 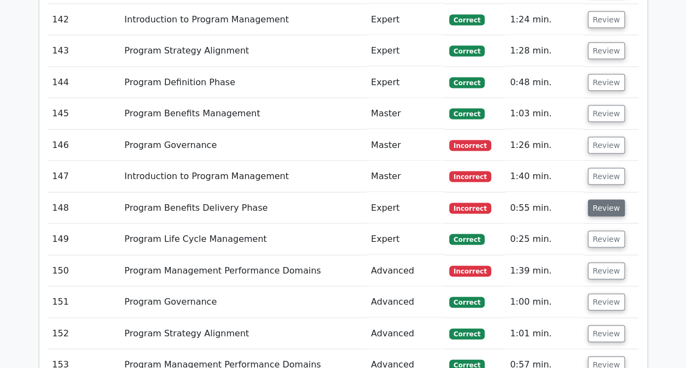 What do you see at coordinates (544, 334) in the screenshot?
I see `td: 1:01 min.` at bounding box center [544, 334].